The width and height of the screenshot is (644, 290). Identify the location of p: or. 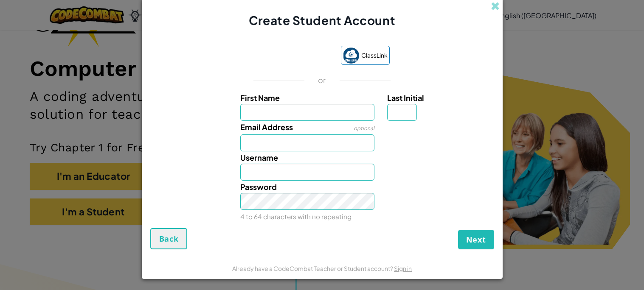
(322, 80).